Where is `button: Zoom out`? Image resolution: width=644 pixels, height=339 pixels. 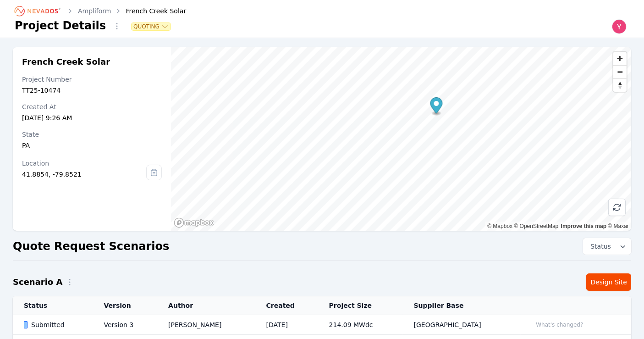 button: Zoom out is located at coordinates (620, 71).